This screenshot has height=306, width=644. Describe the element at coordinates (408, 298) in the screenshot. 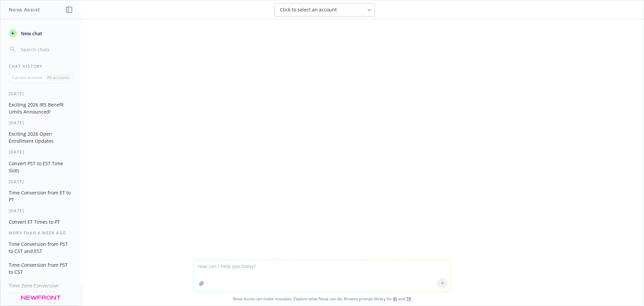

I see `a: TR` at that location.